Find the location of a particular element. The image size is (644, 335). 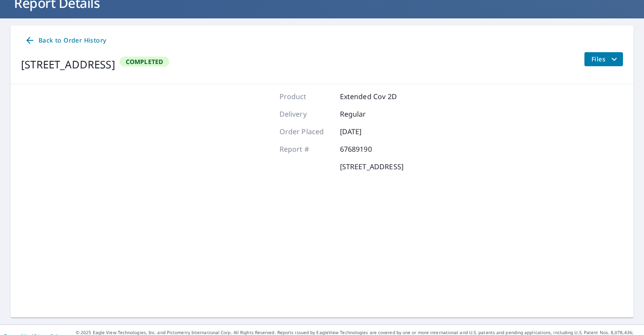

p: 67689190 is located at coordinates (366, 149).